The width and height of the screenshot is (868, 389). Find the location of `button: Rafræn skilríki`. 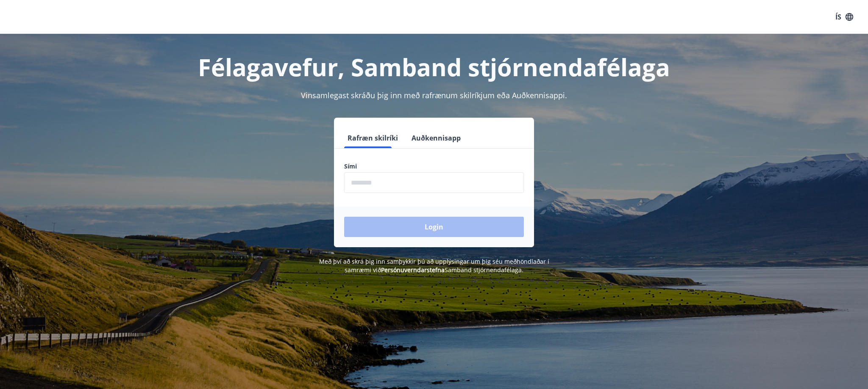

button: Rafræn skilríki is located at coordinates (372, 138).